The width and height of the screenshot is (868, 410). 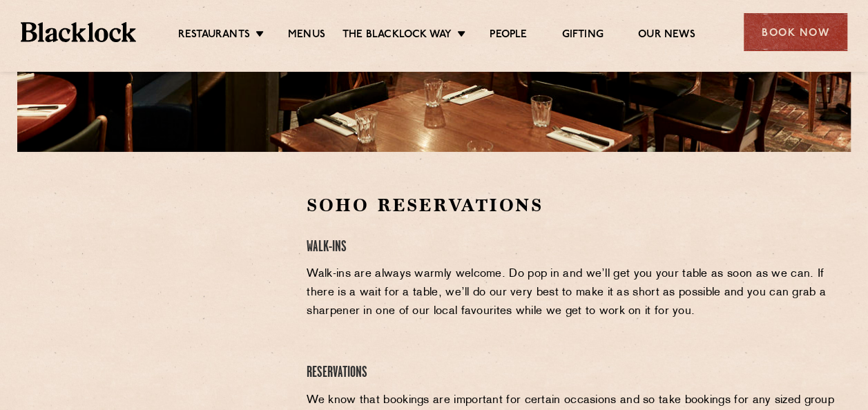 What do you see at coordinates (571, 293) in the screenshot?
I see `p: Walk-ins are always warmly welcome. Do pop in and we’ll get you your table as soon as we can. If ...` at bounding box center [571, 293].